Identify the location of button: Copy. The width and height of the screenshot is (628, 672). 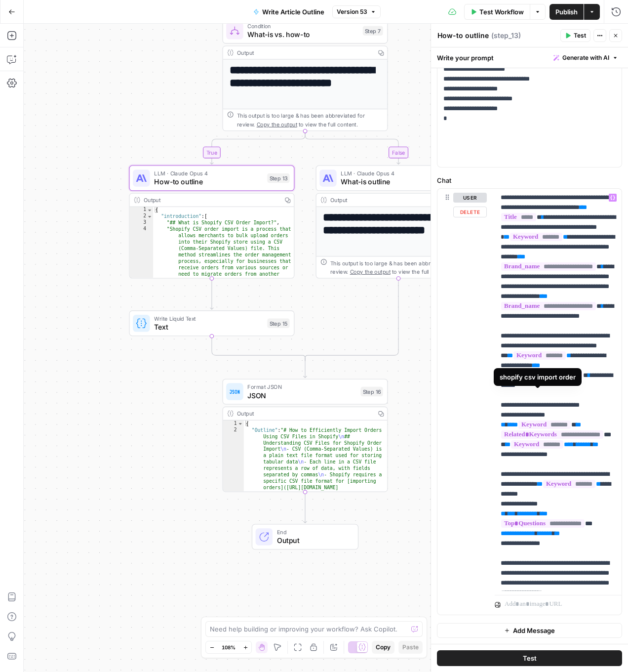
(383, 647).